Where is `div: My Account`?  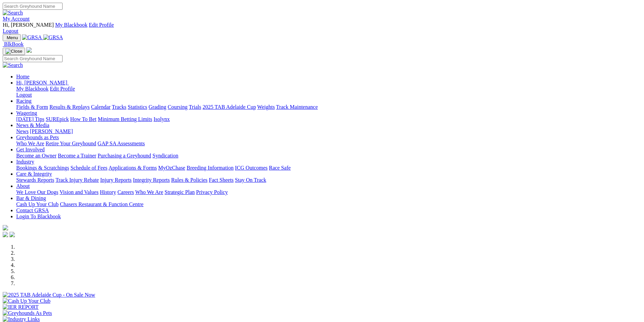
div: My Account is located at coordinates (322, 28).